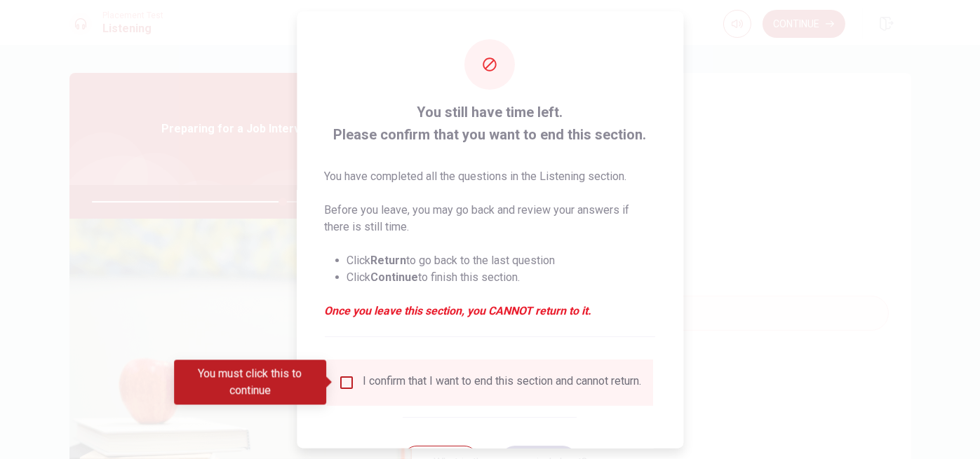 This screenshot has height=459, width=980. Describe the element at coordinates (501, 277) in the screenshot. I see `li: Click to finish this section.` at that location.